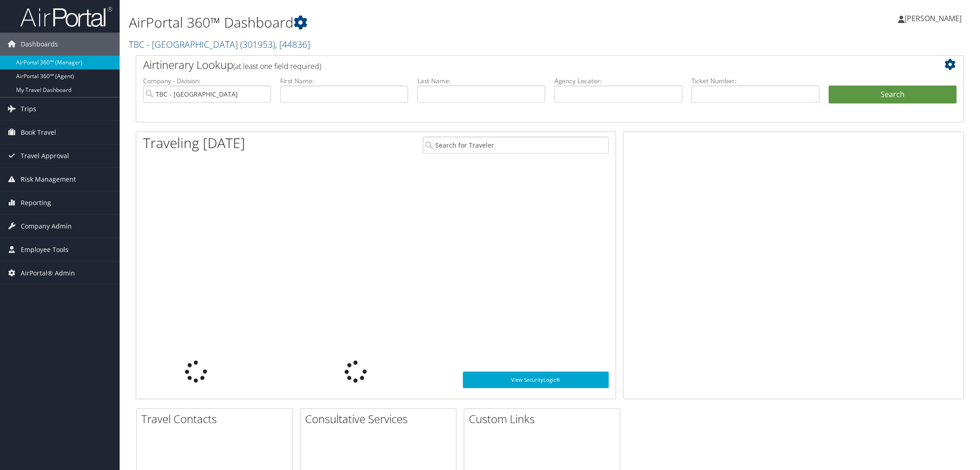 This screenshot has height=470, width=980. I want to click on h2: Consultative Services, so click(380, 419).